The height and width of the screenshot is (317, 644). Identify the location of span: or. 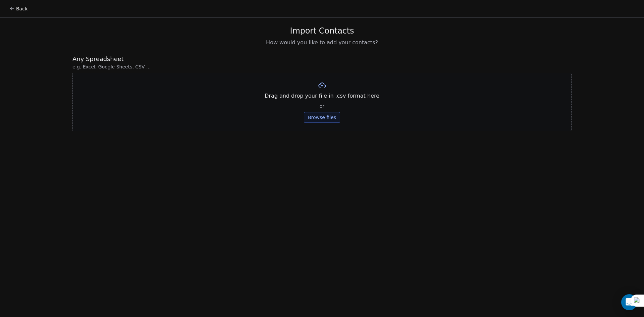
(322, 106).